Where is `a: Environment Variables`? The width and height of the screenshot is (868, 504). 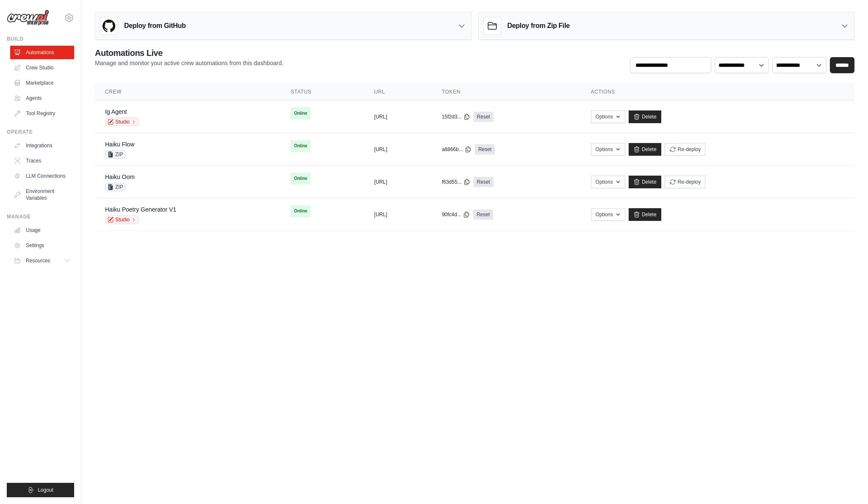 a: Environment Variables is located at coordinates (42, 195).